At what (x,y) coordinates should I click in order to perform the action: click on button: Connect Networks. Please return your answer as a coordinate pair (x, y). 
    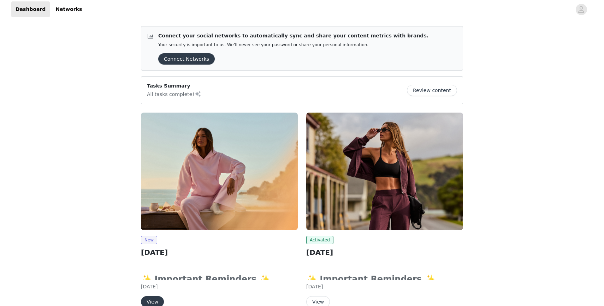
    Looking at the image, I should click on (186, 59).